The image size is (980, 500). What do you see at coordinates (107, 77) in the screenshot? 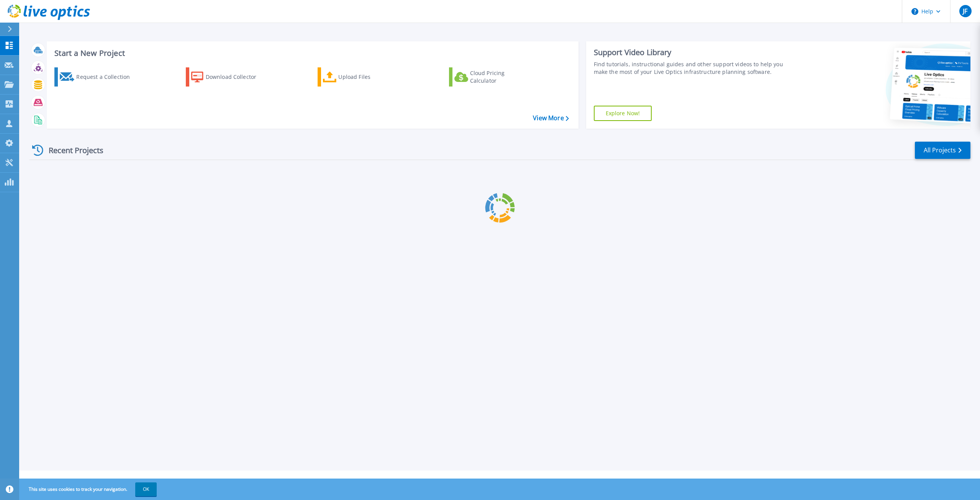
I see `div: Request a Collection` at bounding box center [107, 77].